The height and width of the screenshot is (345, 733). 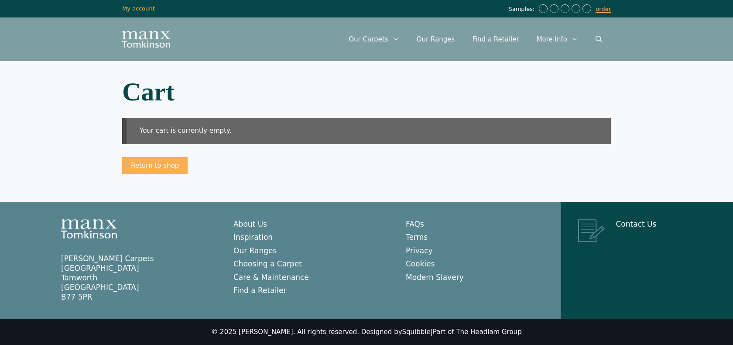 I want to click on a: Modern Slavery, so click(x=434, y=277).